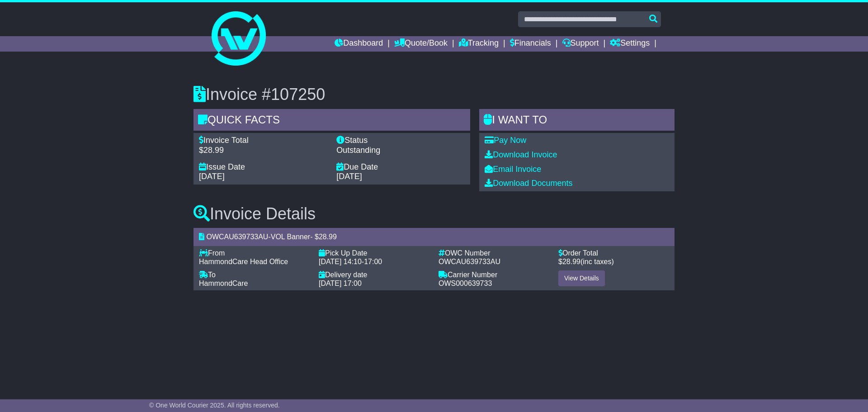 The image size is (868, 412). I want to click on div: Invoice Total, so click(263, 140).